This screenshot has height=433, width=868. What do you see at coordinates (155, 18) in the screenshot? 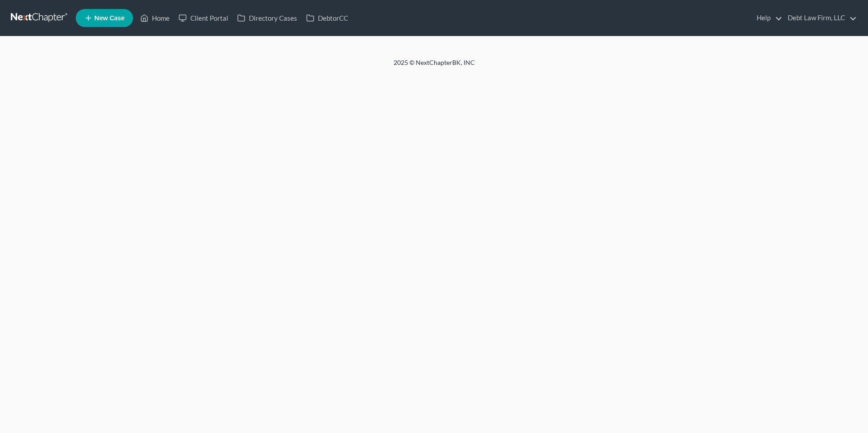
I see `a: Home` at bounding box center [155, 18].